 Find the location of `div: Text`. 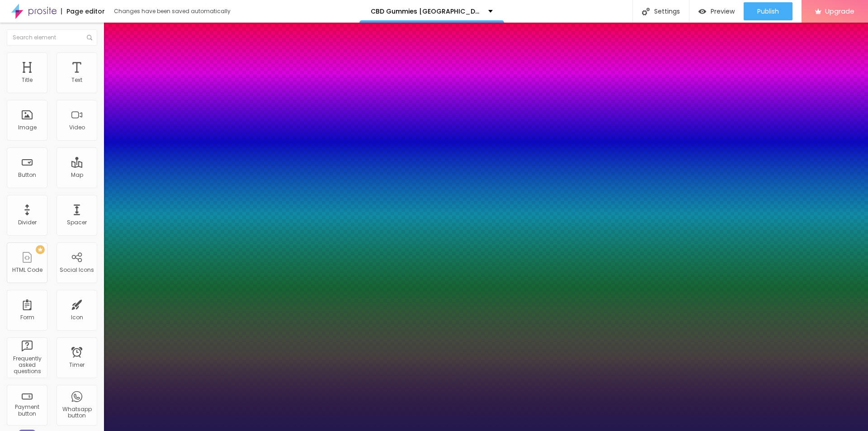

div: Text is located at coordinates (77, 80).